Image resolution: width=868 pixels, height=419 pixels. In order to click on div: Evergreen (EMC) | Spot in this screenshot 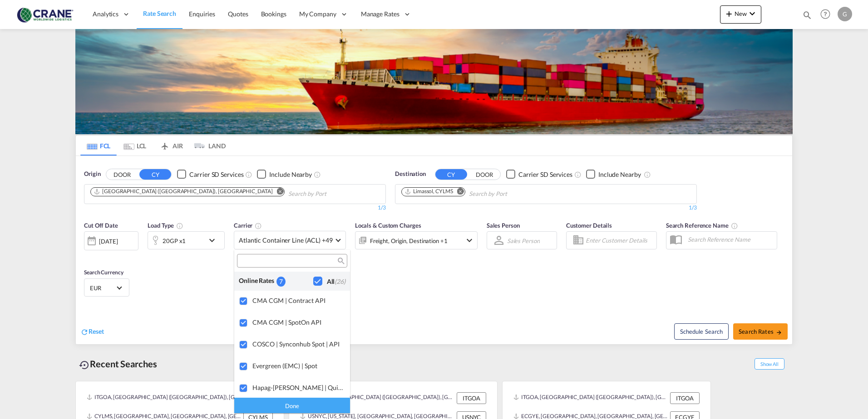, I will do `click(297, 366)`.